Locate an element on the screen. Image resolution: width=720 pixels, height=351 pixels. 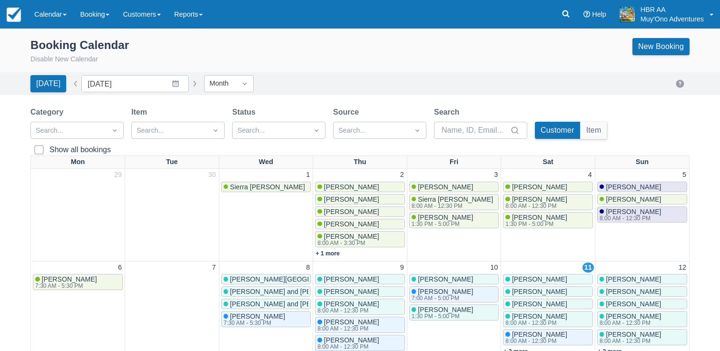
a: 30 is located at coordinates (212, 175).